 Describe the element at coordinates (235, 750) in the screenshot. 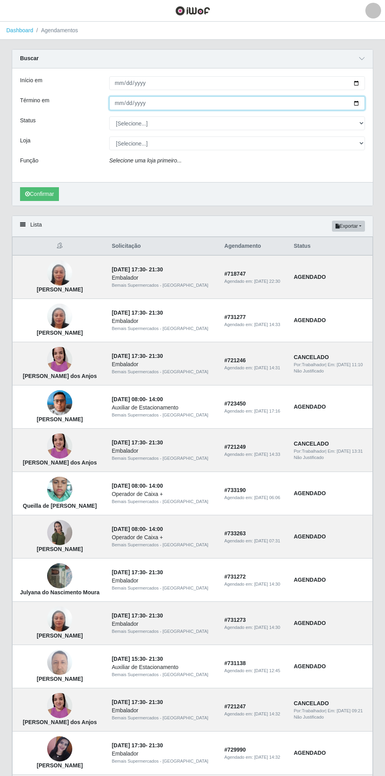

I see `strong: # 729990` at that location.